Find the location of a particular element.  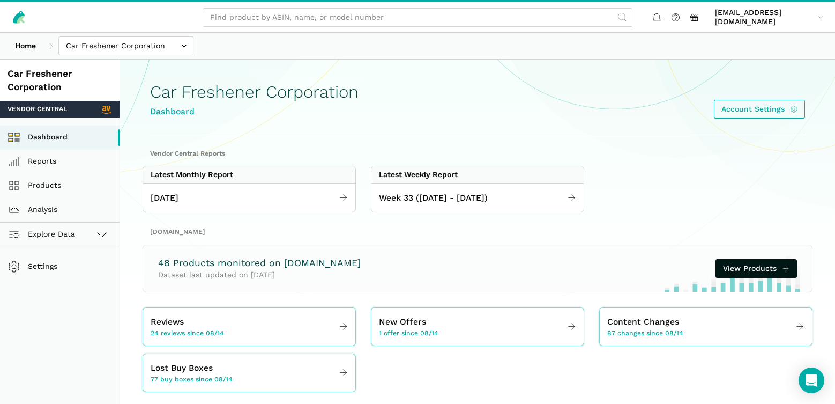

div: Dashboard is located at coordinates (254, 111).